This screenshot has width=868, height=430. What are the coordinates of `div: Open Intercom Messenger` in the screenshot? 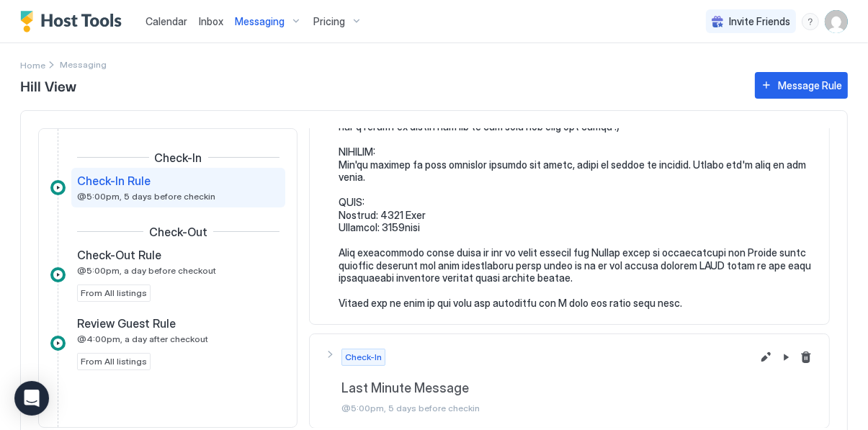 It's located at (32, 399).